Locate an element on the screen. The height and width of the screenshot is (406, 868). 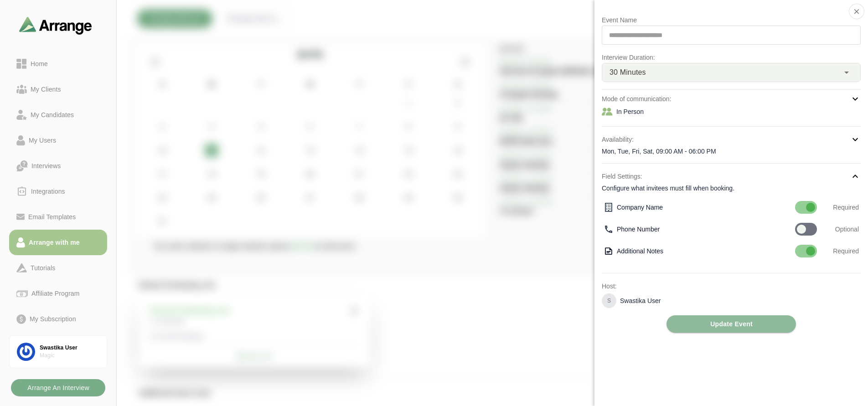
a: Email Templates is located at coordinates (58, 217).